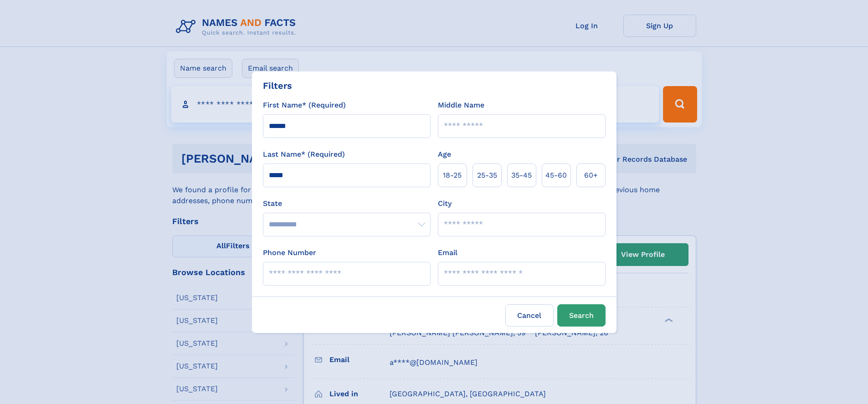 The width and height of the screenshot is (868, 404). Describe the element at coordinates (581, 316) in the screenshot. I see `button: Search` at that location.